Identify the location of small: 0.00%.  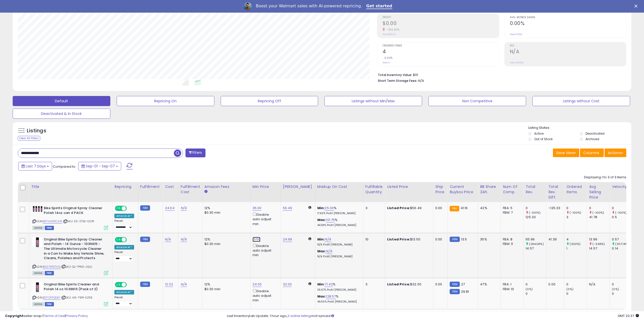
(388, 58).